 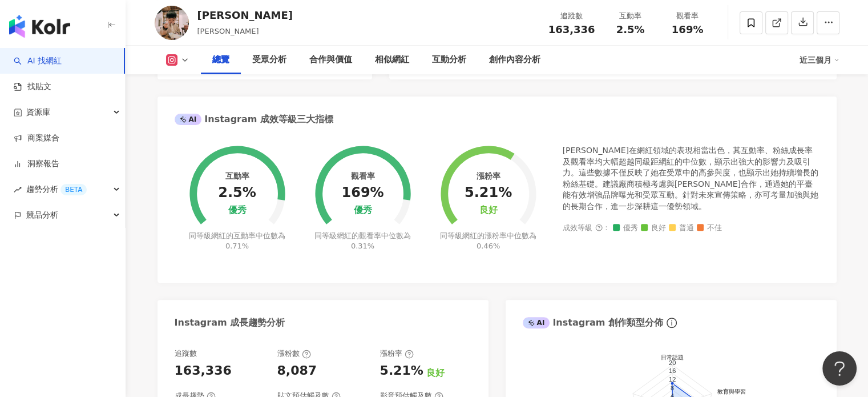 What do you see at coordinates (681, 228) in the screenshot?
I see `span: 普通` at bounding box center [681, 228].